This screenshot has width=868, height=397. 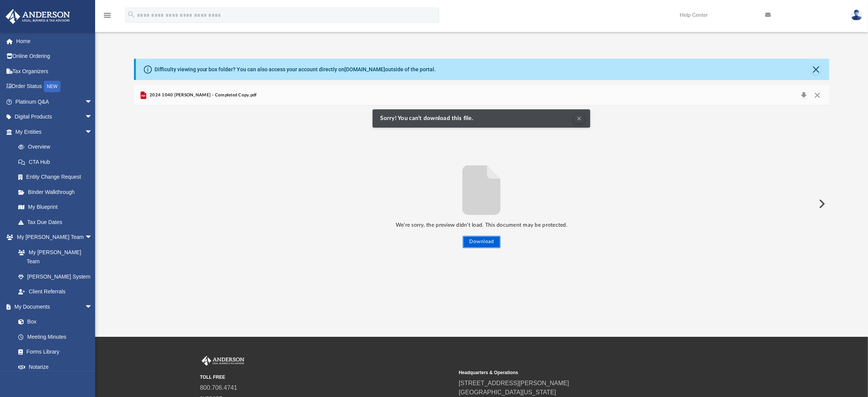 I want to click on a: Binder Walkthrough, so click(x=57, y=192).